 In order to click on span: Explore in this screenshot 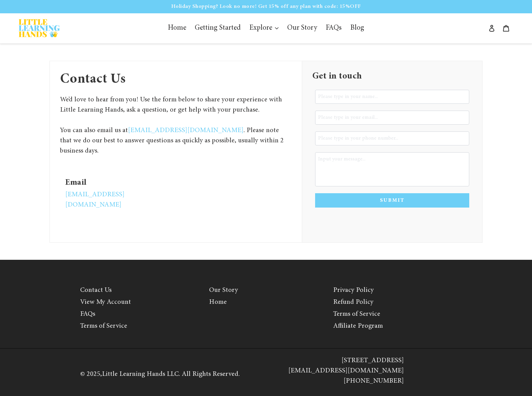, I will do `click(261, 28)`.